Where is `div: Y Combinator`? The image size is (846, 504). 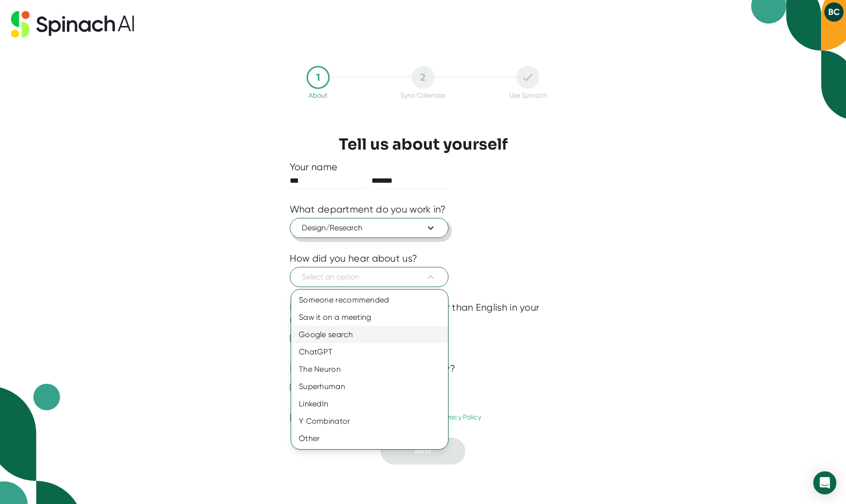 div: Y Combinator is located at coordinates (370, 421).